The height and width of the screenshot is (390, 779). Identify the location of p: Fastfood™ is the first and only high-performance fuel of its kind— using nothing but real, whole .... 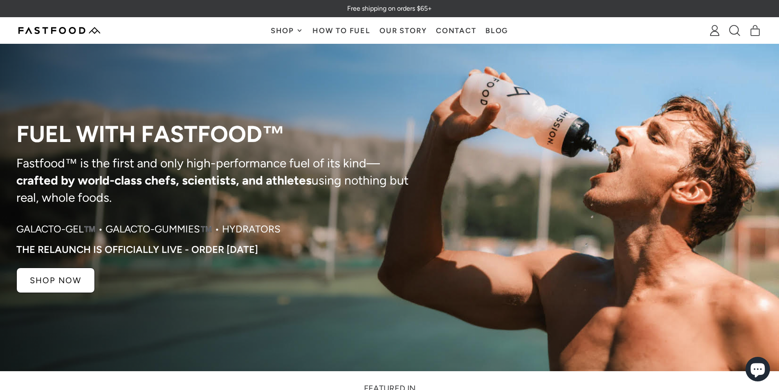
(215, 180).